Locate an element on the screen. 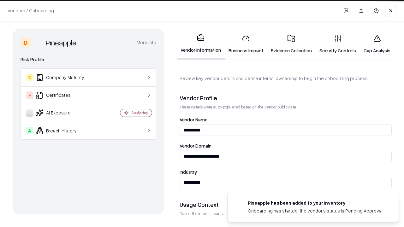  a: Vendor Information is located at coordinates (201, 44).